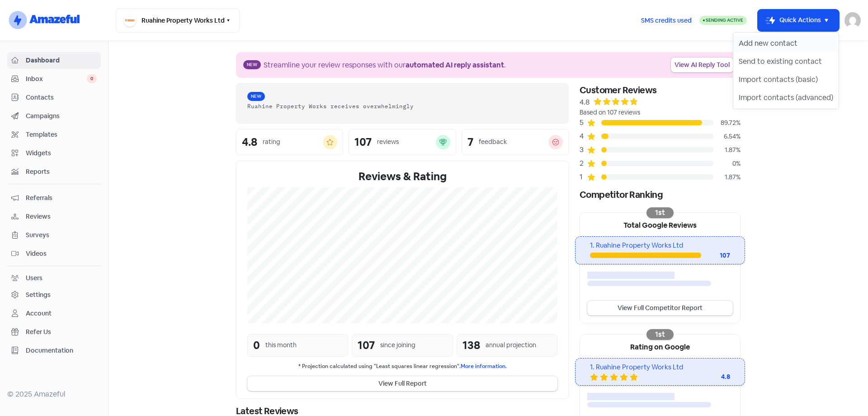 The height and width of the screenshot is (416, 868). Describe the element at coordinates (660, 112) in the screenshot. I see `div: Based on 107 reviews` at that location.